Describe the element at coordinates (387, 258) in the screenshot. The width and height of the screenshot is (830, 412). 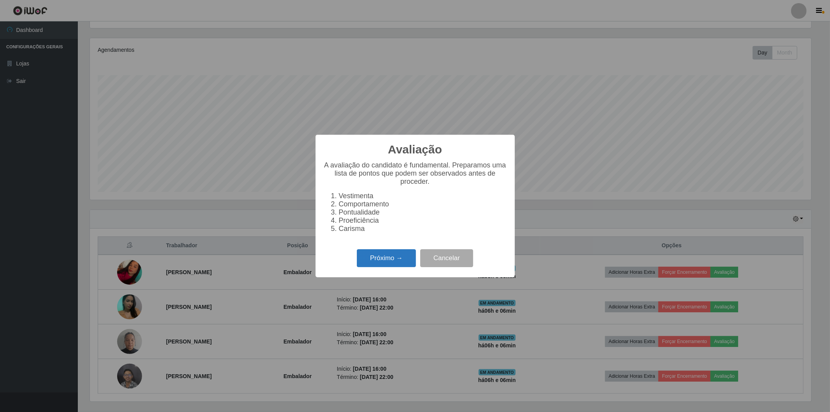
I see `button: Próximo →` at that location.